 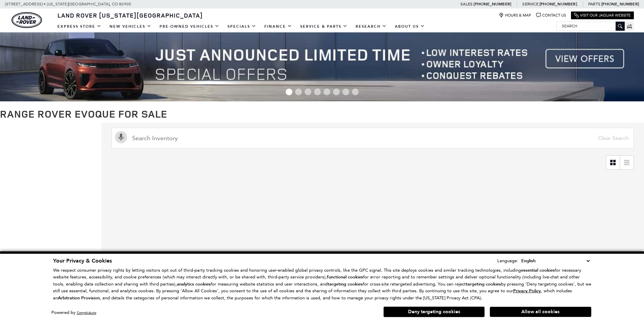 I want to click on a: About Us, so click(x=410, y=26).